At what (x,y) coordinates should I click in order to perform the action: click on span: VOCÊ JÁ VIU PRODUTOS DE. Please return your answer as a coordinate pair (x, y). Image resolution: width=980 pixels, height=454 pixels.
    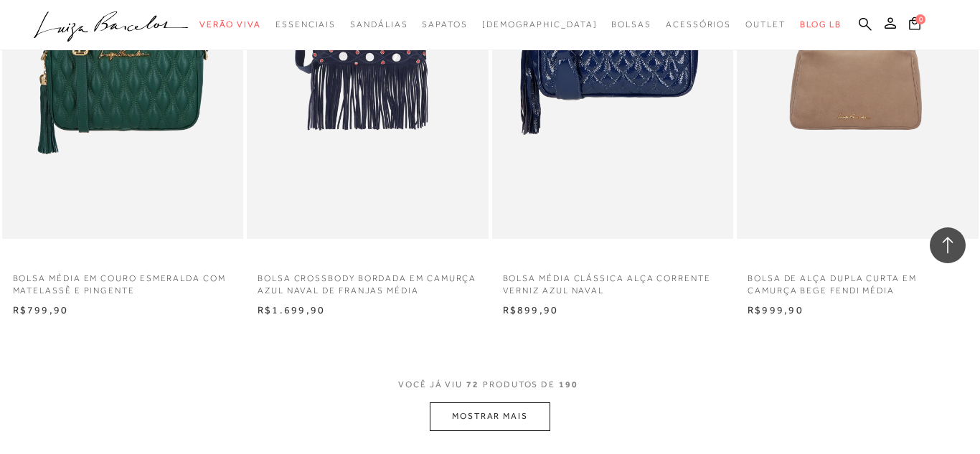
    Looking at the image, I should click on (490, 385).